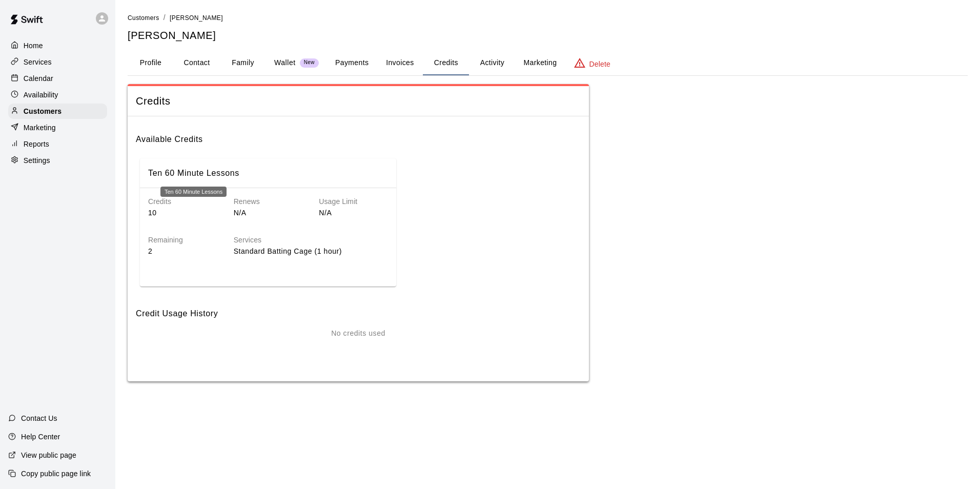  What do you see at coordinates (57, 144) in the screenshot?
I see `a: Reports` at bounding box center [57, 144].